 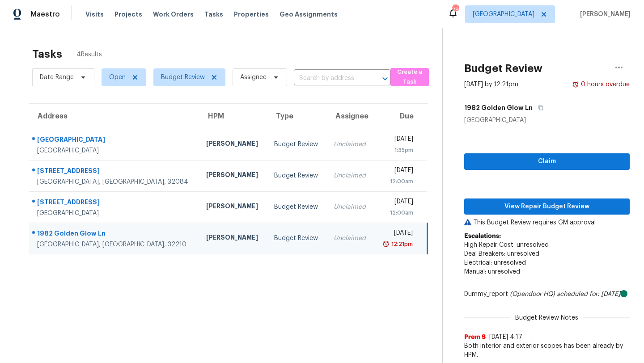 What do you see at coordinates (604, 85) in the screenshot?
I see `div: 0 hours overdue` at bounding box center [604, 85].